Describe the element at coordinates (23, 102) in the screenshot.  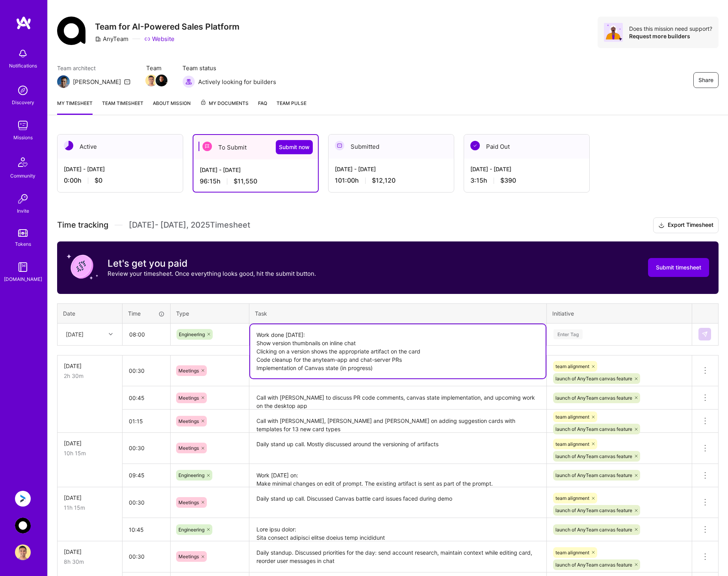
I see `div: Discovery` at that location.